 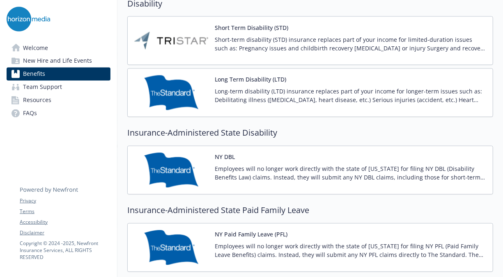 What do you see at coordinates (65, 233) in the screenshot?
I see `a: Disclaimer` at bounding box center [65, 233].